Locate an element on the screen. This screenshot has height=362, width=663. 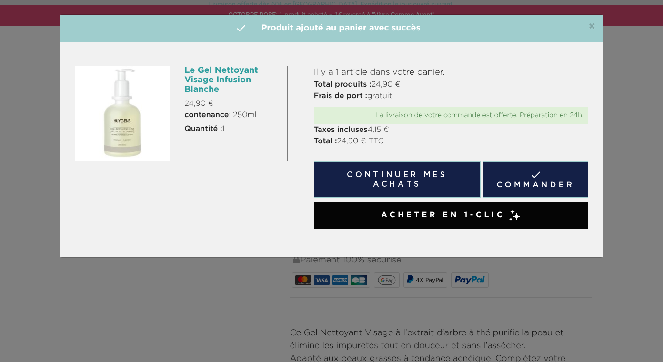
p: 24,90 € TTC is located at coordinates (451, 141).